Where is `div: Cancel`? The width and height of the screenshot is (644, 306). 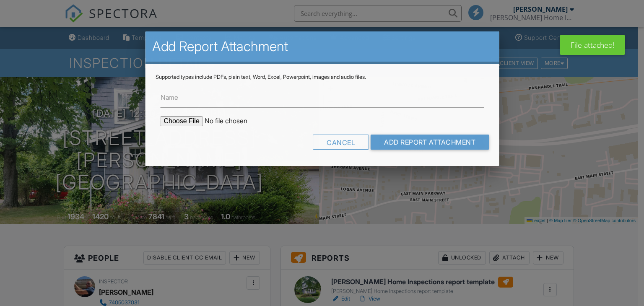 div: Cancel is located at coordinates (341, 142).